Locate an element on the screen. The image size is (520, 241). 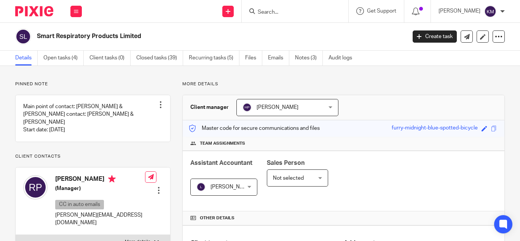
p: Client contacts is located at coordinates (93, 156).